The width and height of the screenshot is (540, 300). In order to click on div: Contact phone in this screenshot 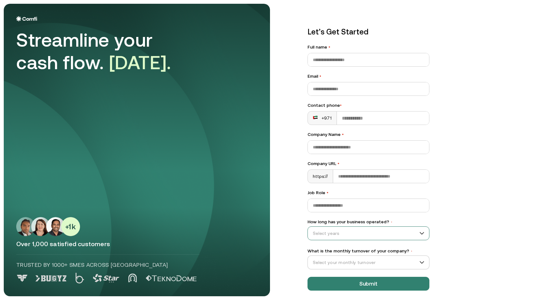, I will do `click(369, 105)`.